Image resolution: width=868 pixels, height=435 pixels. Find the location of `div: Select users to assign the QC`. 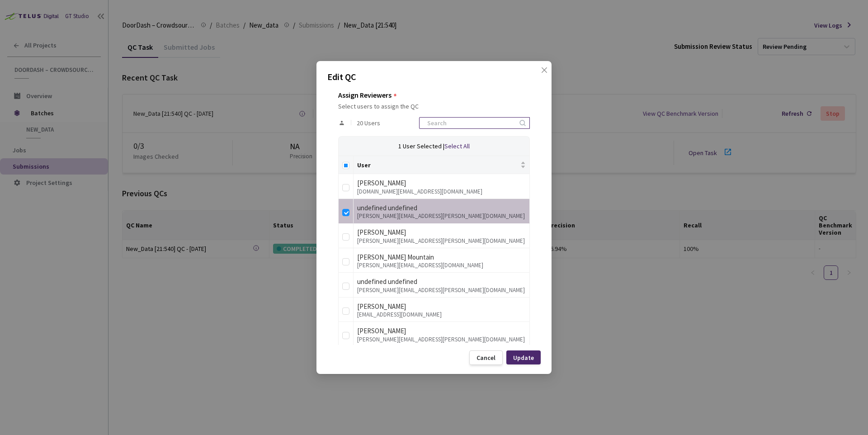

div: Select users to assign the QC is located at coordinates (434, 106).